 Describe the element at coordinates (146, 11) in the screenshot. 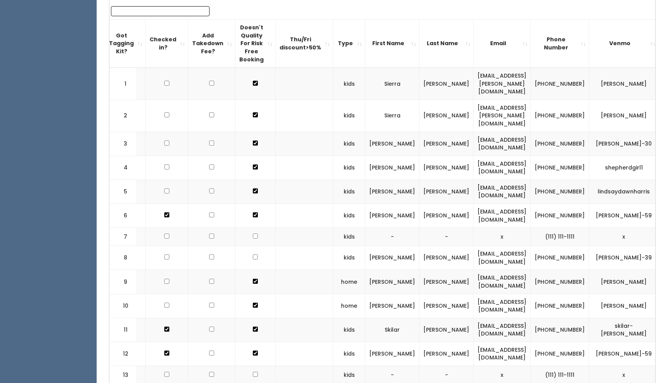

I see `label: Search:` at that location.